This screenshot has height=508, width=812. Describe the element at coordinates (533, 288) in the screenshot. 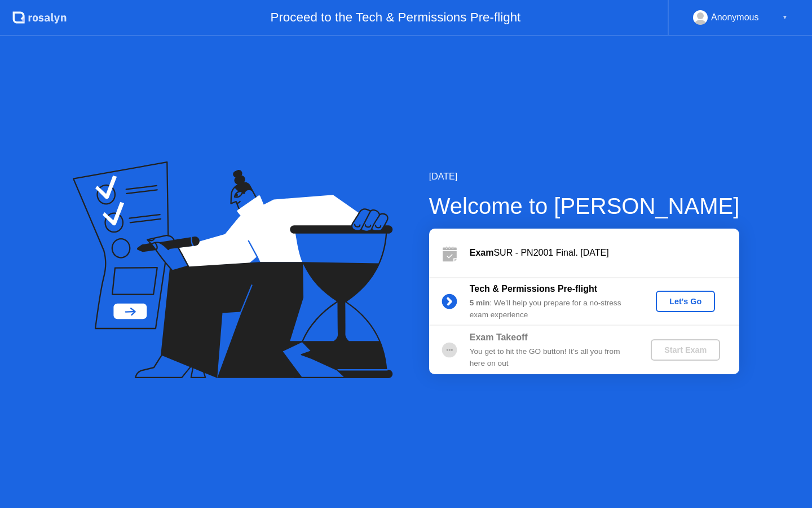

I see `b: Tech & Permissions Pre-flight` at that location.